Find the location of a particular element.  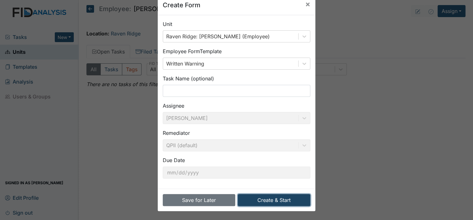

label: Assignee is located at coordinates (173, 106).